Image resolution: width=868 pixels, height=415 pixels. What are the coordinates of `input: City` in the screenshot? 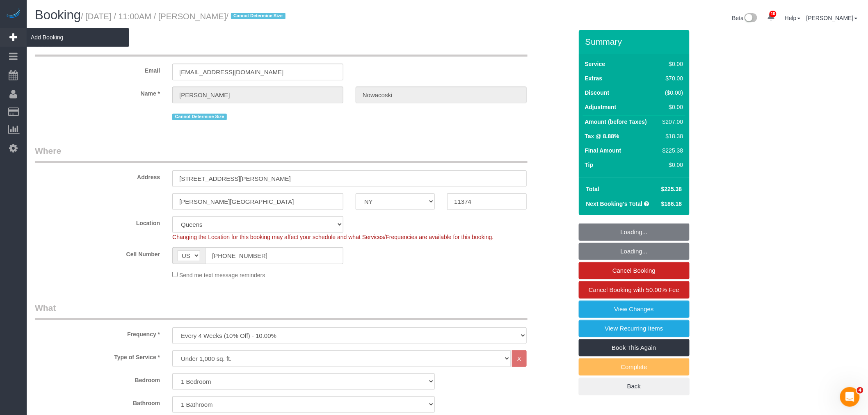 It's located at (257, 202).